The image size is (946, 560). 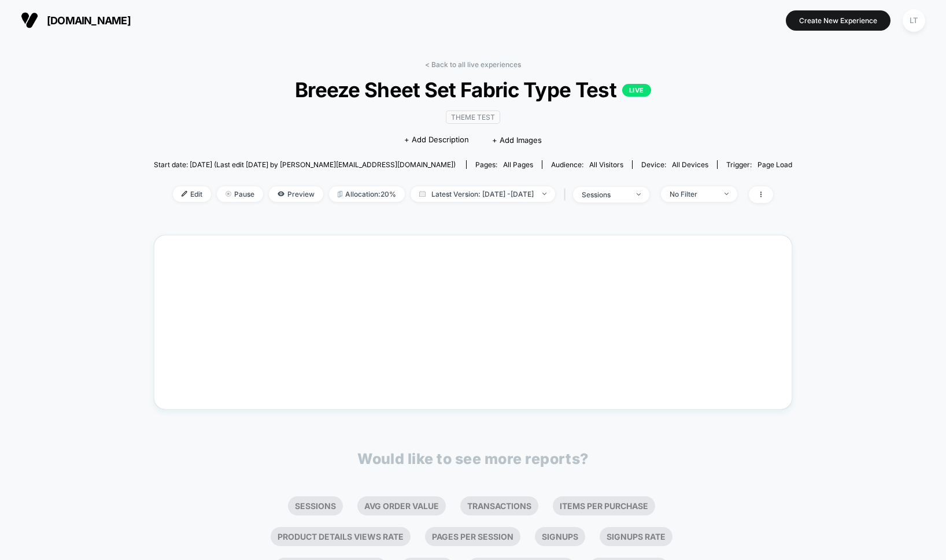 I want to click on a: < Back to all live experiences, so click(x=473, y=64).